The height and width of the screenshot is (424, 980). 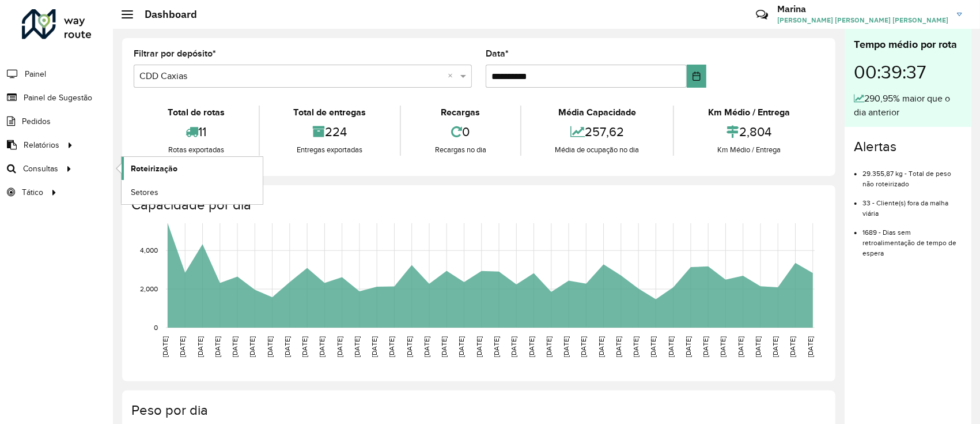 I want to click on button: Choose Date, so click(x=697, y=76).